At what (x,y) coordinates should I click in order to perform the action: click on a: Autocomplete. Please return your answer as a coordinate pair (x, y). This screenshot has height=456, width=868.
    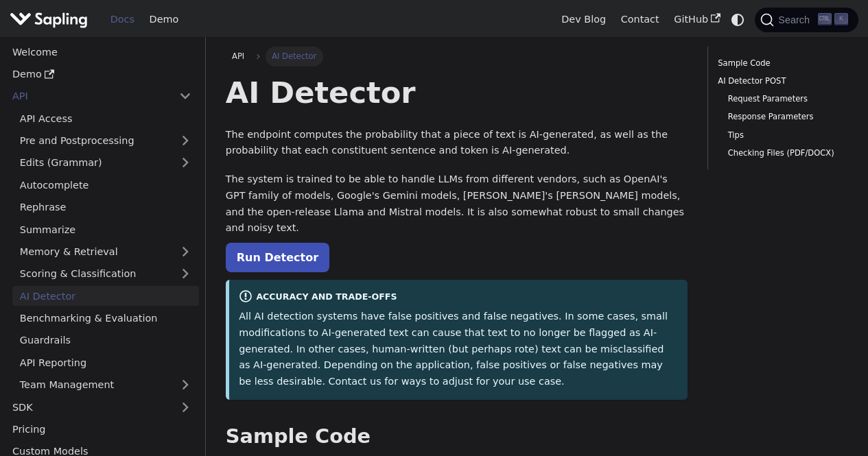
    Looking at the image, I should click on (105, 185).